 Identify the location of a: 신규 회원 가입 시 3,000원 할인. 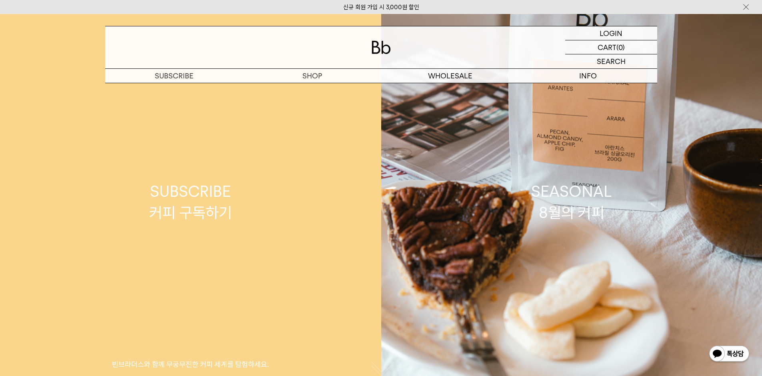
(381, 7).